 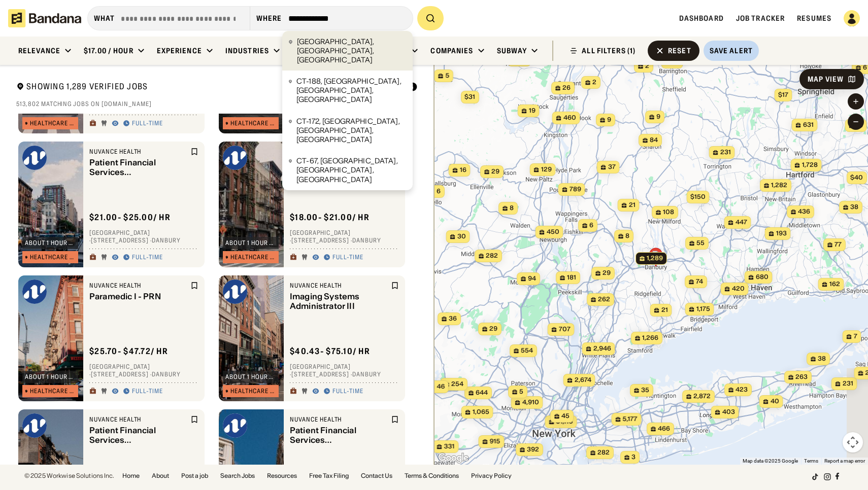 I want to click on div: ALL FILTERS (1), so click(x=609, y=51).